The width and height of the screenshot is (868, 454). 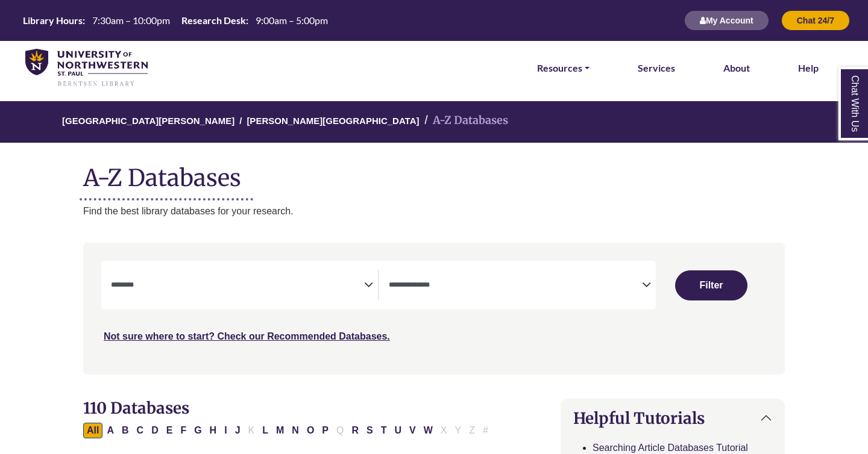 I want to click on span: 110 Databases, so click(x=136, y=408).